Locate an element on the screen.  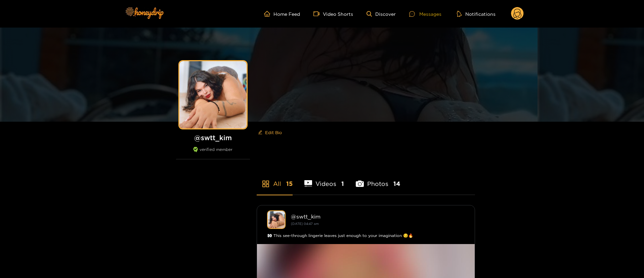
a: Video Shorts is located at coordinates (333, 14).